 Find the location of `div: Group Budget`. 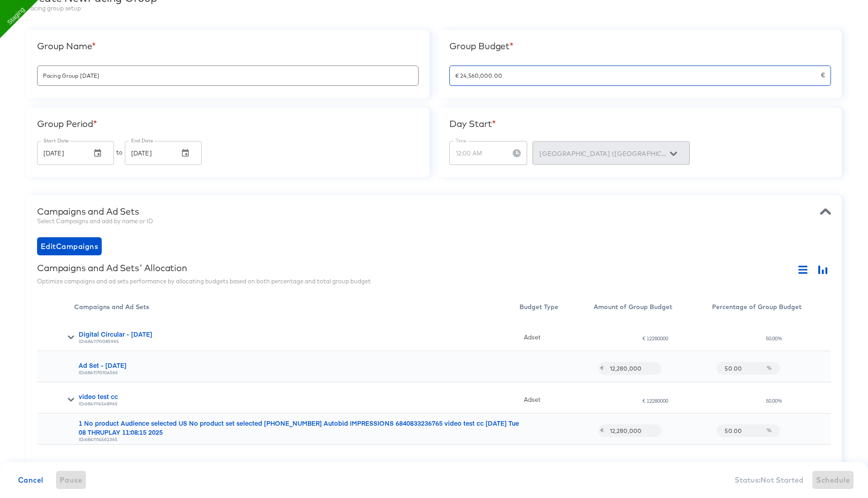

div: Group Budget is located at coordinates (640, 46).